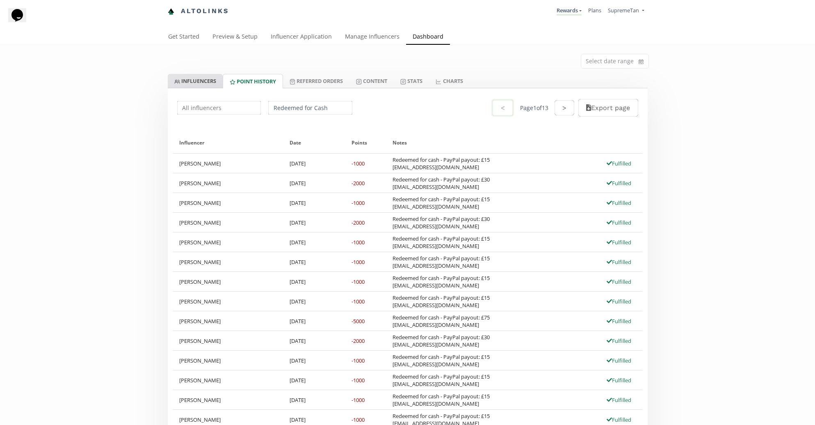 The image size is (815, 425). What do you see at coordinates (515, 142) in the screenshot?
I see `div: Notes` at bounding box center [515, 142].